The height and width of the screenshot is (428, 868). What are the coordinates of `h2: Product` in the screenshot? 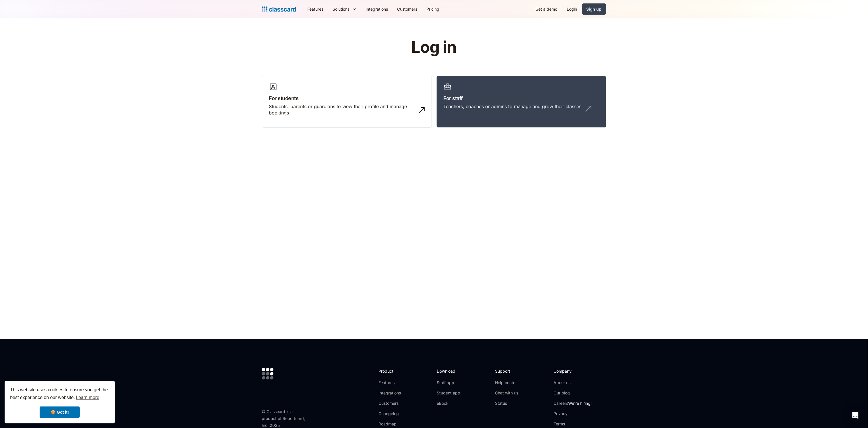 It's located at (394, 371).